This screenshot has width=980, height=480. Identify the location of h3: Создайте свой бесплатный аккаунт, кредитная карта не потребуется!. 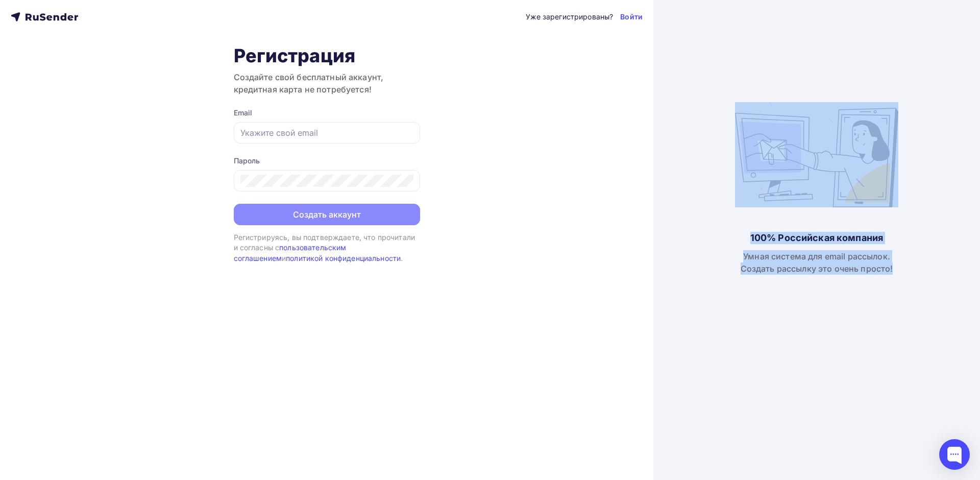
(327, 83).